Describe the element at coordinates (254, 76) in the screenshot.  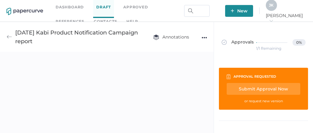
I see `div: approval requested` at that location.